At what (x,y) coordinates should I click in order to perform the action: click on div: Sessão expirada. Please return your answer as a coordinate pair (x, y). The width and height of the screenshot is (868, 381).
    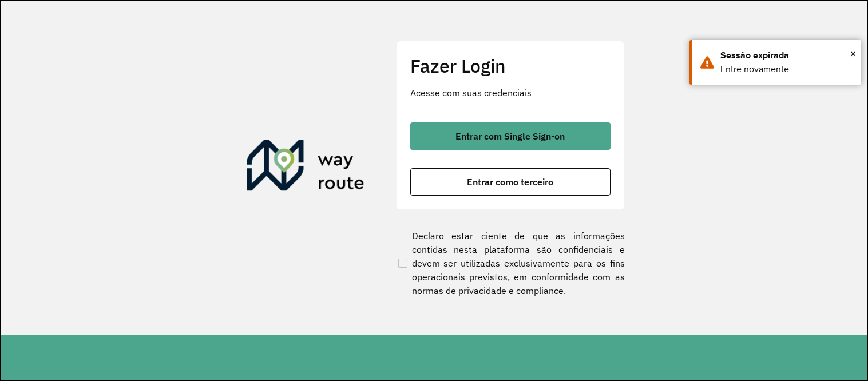
    Looking at the image, I should click on (787, 55).